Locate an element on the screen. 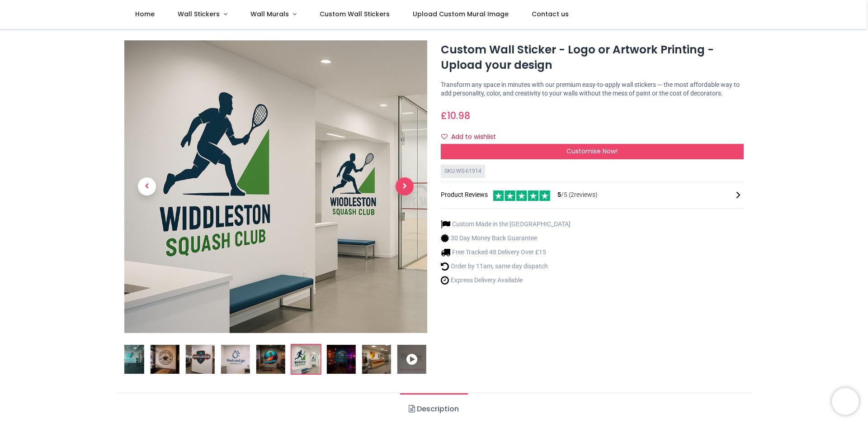 This screenshot has width=868, height=424. span: Custom Wall Stickers is located at coordinates (354, 14).